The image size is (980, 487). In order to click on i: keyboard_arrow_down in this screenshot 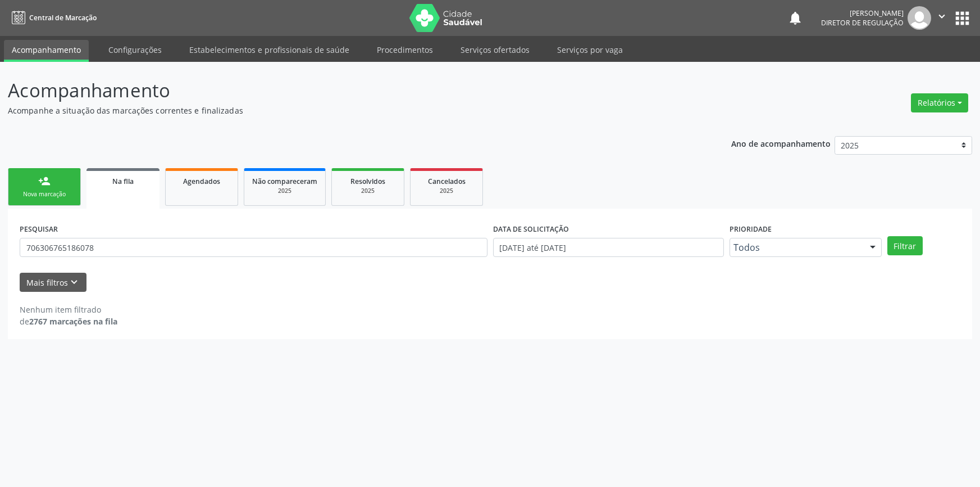, I will do `click(74, 282)`.